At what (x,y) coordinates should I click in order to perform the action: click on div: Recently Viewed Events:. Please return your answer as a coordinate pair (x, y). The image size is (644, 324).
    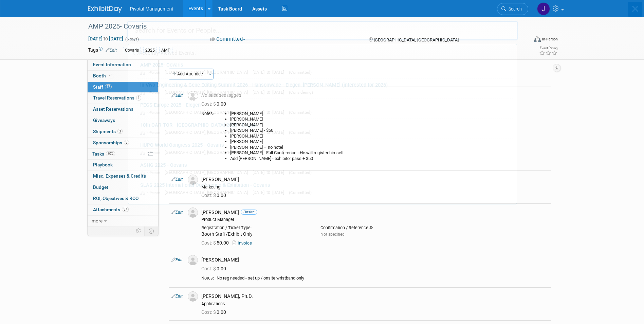
    Looking at the image, I should click on (323, 51).